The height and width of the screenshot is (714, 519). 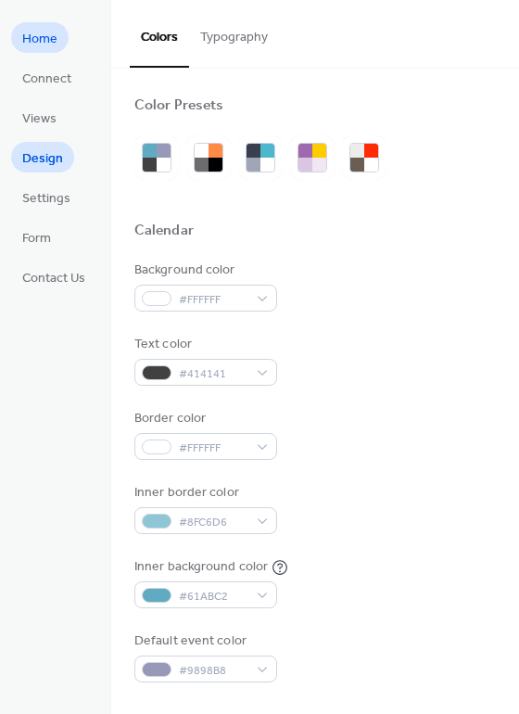 I want to click on div: Default event color, so click(x=204, y=641).